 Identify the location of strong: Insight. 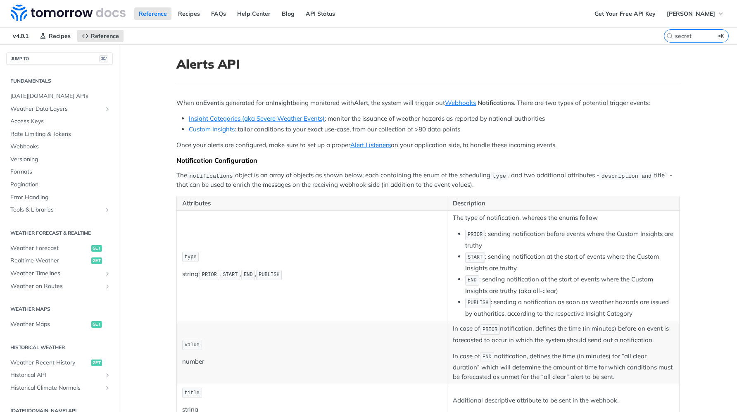
(283, 102).